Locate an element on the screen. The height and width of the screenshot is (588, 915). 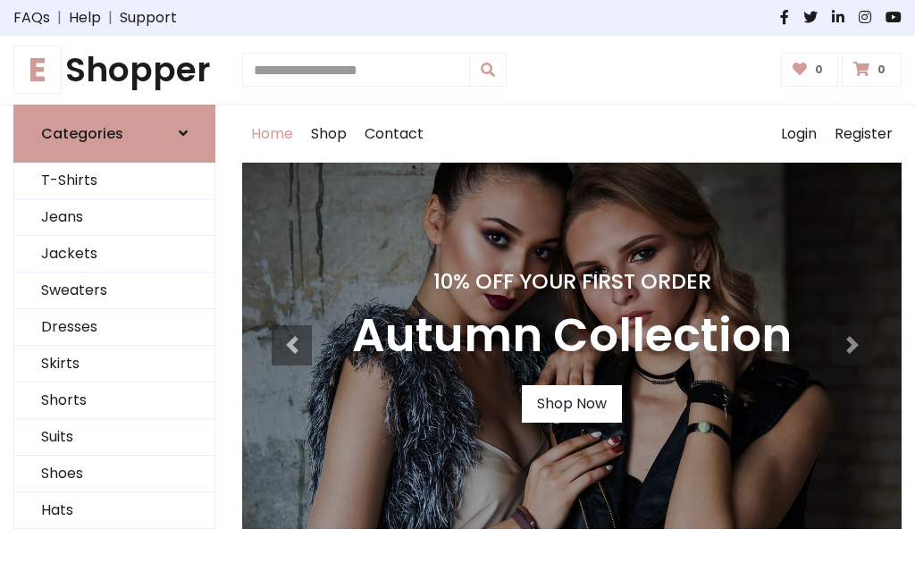
span: E is located at coordinates (37, 69).